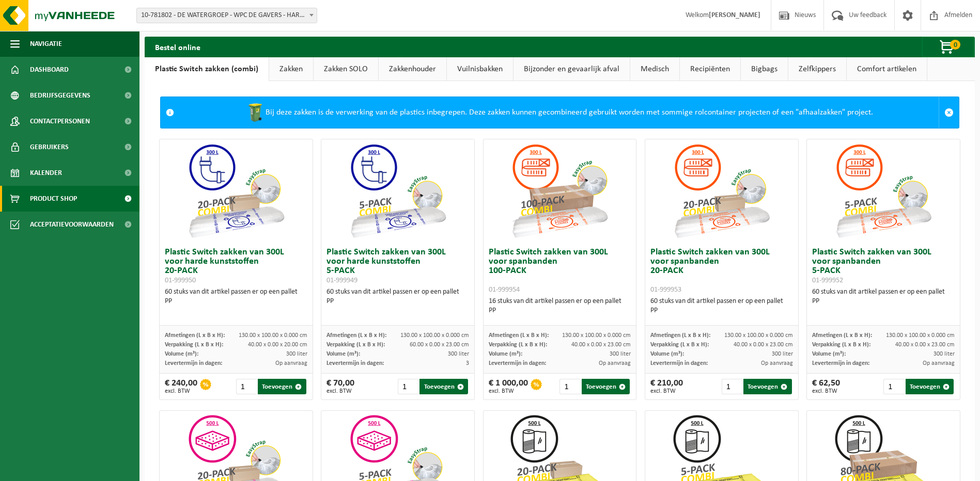  Describe the element at coordinates (955, 44) in the screenshot. I see `span: 0` at that location.